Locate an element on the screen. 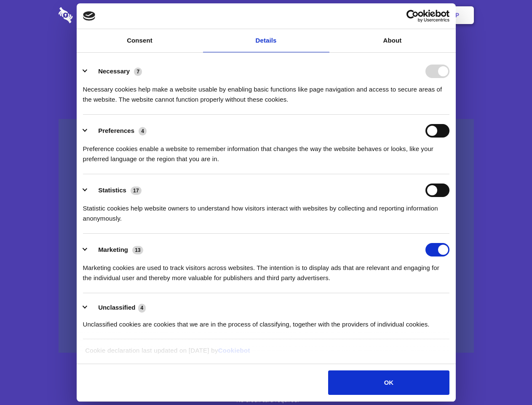 The width and height of the screenshot is (532, 405). h4: Auto-redaction of sensitive data, encrypted data sharing and self-destructing private chats. Shar... is located at coordinates (267, 91).